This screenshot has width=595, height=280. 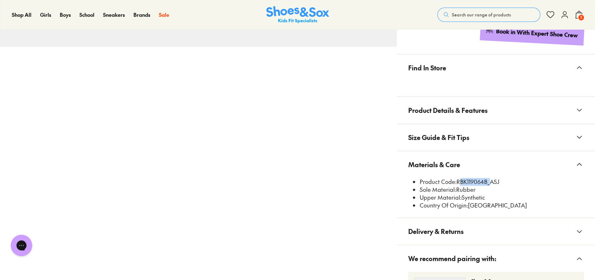 What do you see at coordinates (448, 110) in the screenshot?
I see `span: Product Details & Features` at bounding box center [448, 110].